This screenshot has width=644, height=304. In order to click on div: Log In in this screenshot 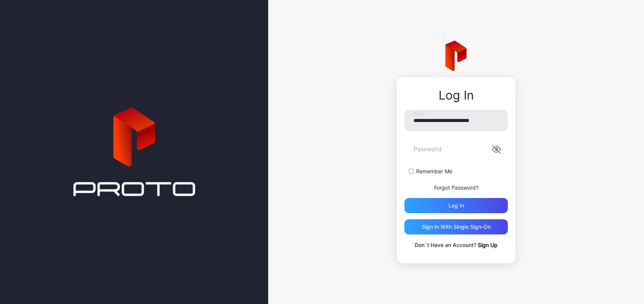, I will do `click(456, 96)`.